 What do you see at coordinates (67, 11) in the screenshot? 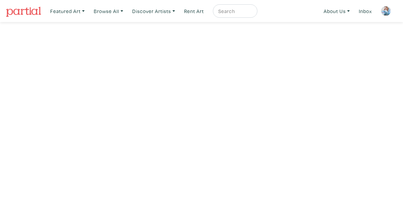
I see `a: Featured Art` at bounding box center [67, 11].